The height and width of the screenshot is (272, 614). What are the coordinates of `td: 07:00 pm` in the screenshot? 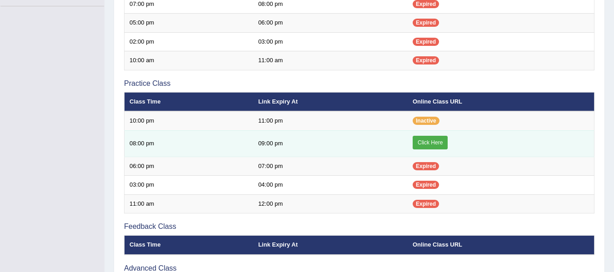 It's located at (330, 166).